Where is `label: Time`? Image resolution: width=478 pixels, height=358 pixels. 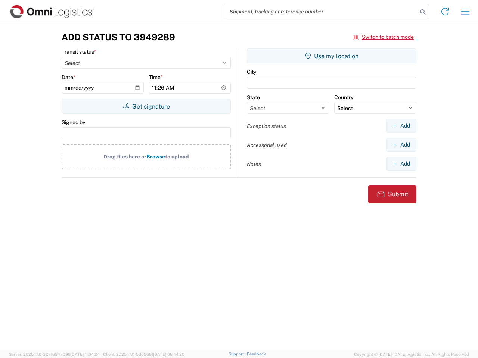 label: Time is located at coordinates (156, 77).